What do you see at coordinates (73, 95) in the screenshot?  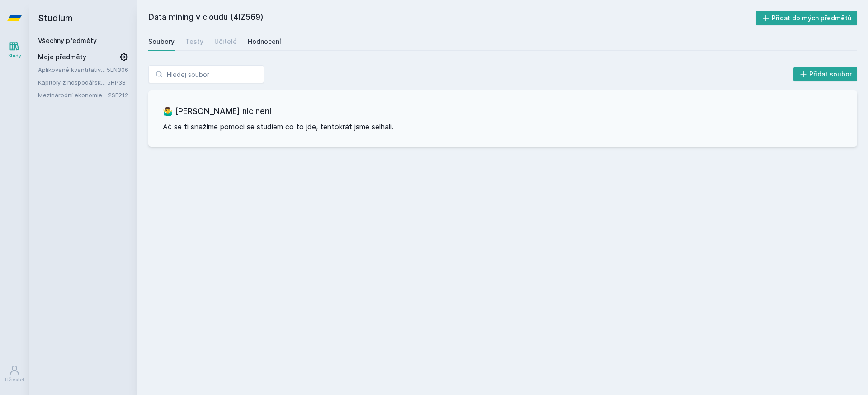 I see `a: Mezinárodní ekonomie` at bounding box center [73, 95].